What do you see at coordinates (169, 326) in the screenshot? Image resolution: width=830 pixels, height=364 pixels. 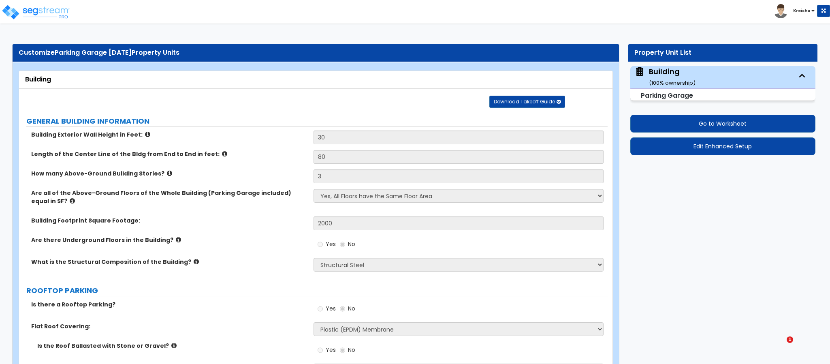 I see `label: Flat Roof Covering:` at bounding box center [169, 326].